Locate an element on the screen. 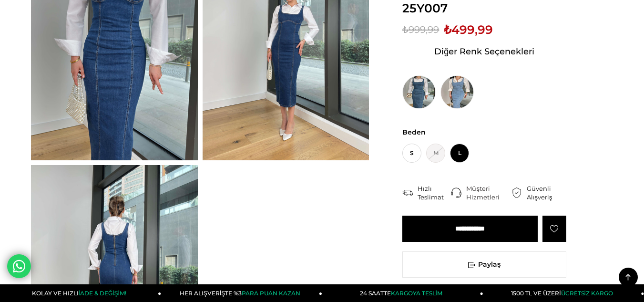 The image size is (644, 302). span: M is located at coordinates (435, 153).